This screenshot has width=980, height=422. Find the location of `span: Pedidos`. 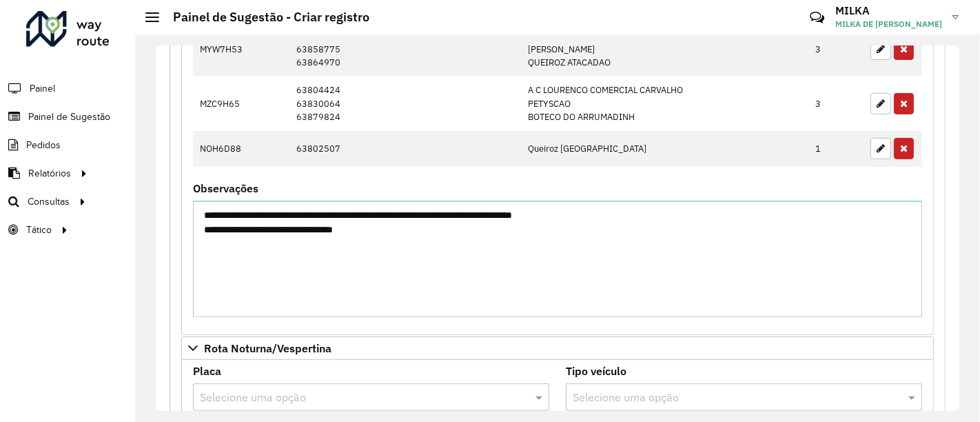

span: Pedidos is located at coordinates (43, 144).